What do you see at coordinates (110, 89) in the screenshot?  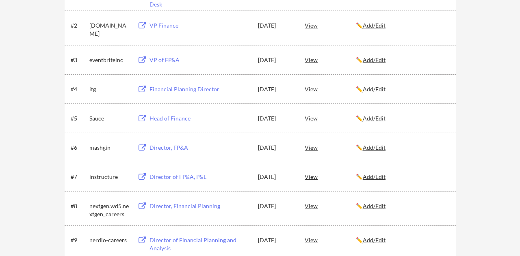 I see `div: itg` at bounding box center [110, 89].